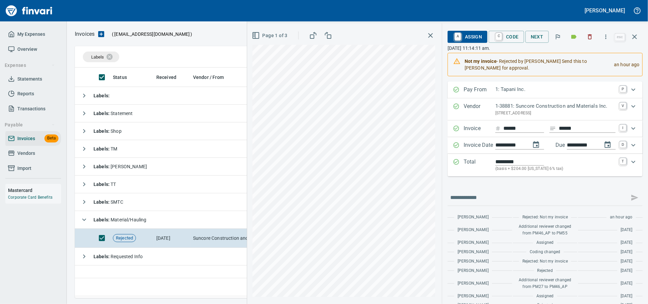  Describe the element at coordinates (507, 37) in the screenshot. I see `span: Code` at that location.